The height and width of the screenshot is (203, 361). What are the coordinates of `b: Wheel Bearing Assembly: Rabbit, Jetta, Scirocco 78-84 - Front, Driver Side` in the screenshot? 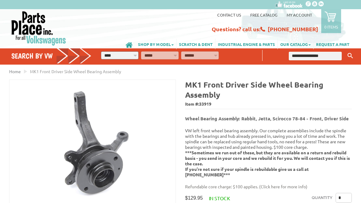 It's located at (267, 118).